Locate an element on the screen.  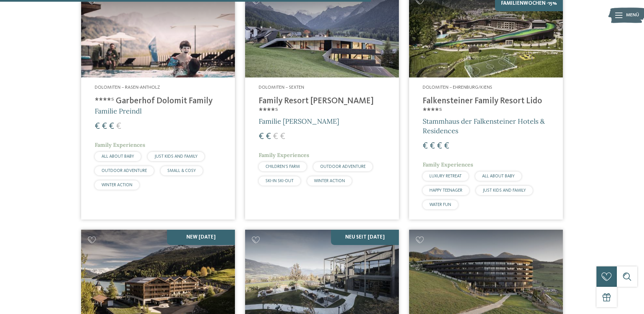
span: LUXURY RETREAT is located at coordinates (445, 176).